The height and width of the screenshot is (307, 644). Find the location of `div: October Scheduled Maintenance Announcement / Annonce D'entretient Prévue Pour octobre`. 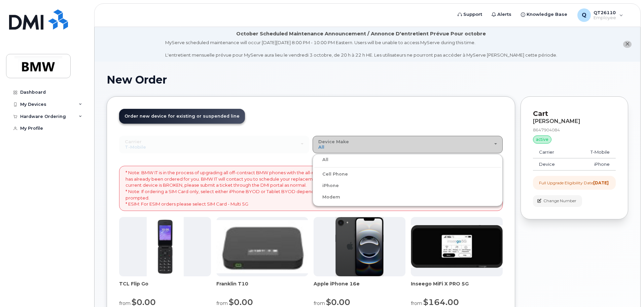

div: October Scheduled Maintenance Announcement / Annonce D'entretient Prévue Pour octobre is located at coordinates (362, 34).